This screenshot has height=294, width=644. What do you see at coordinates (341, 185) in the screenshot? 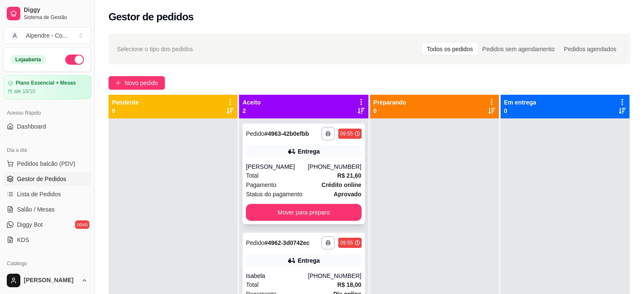
I see `strong: Crédito online` at bounding box center [341, 185].